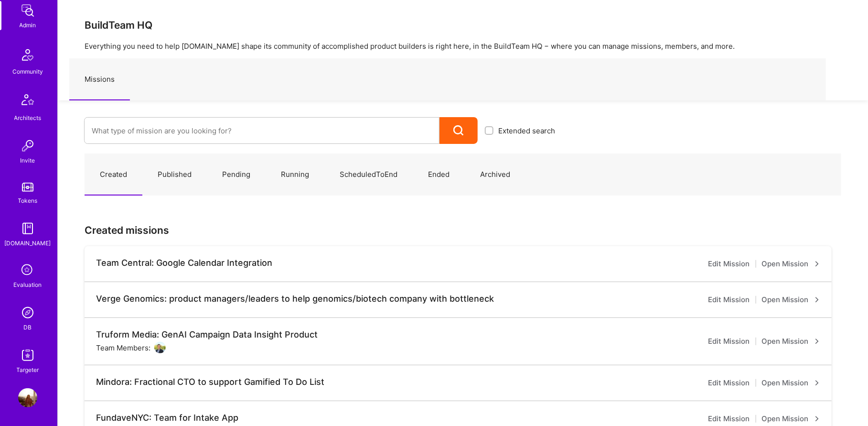 This screenshot has width=868, height=426. I want to click on div: Targeter, so click(27, 370).